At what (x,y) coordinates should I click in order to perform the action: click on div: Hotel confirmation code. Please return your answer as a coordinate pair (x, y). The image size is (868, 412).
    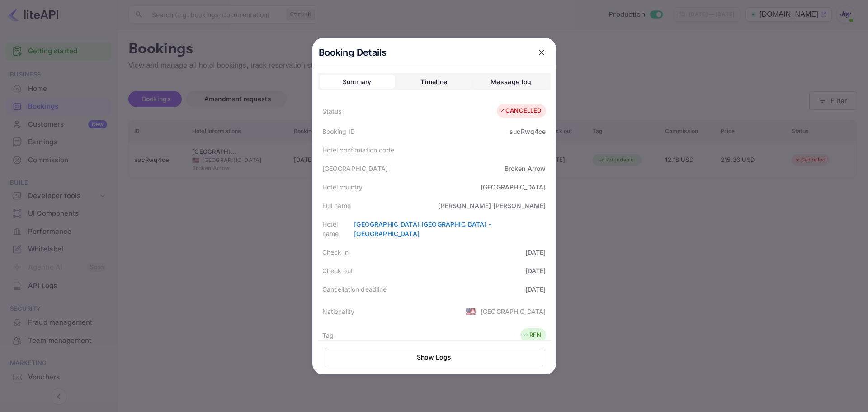
    Looking at the image, I should click on (358, 150).